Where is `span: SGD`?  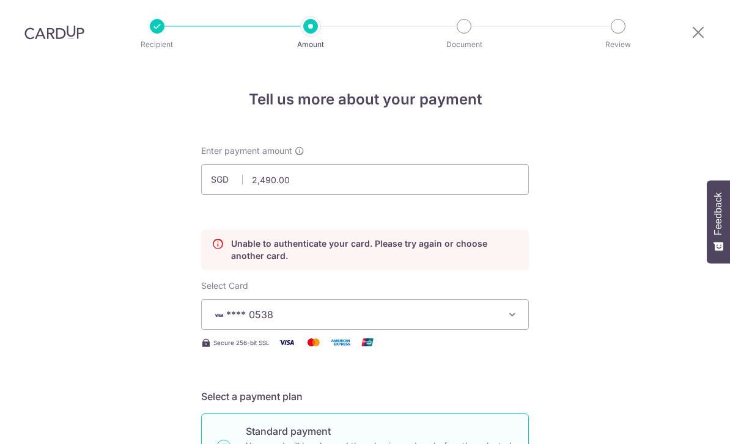 span: SGD is located at coordinates (227, 180).